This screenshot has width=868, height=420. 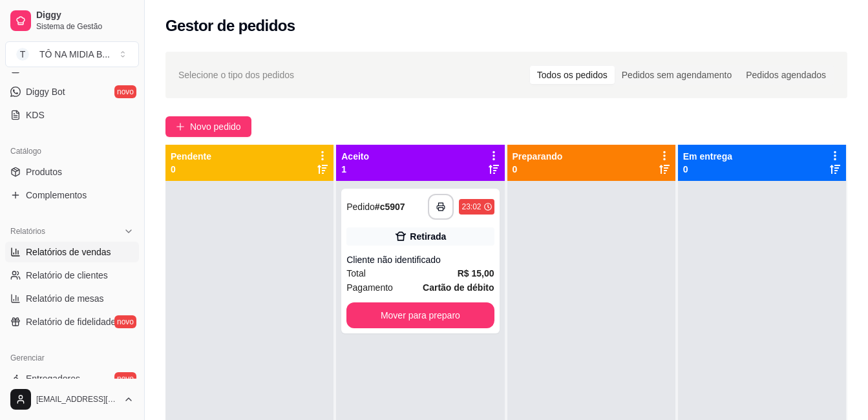 I want to click on span: Selecione o tipo dos pedidos, so click(x=236, y=75).